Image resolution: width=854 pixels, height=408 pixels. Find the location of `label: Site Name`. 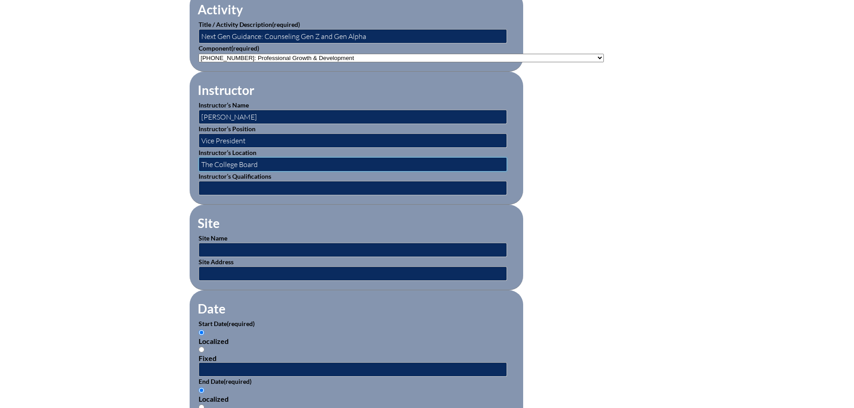

label: Site Name is located at coordinates (213, 238).